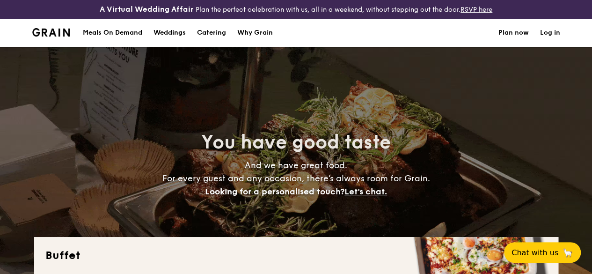 This screenshot has width=592, height=274. Describe the element at coordinates (275, 191) in the screenshot. I see `span: Looking for a personalised touch?` at that location.